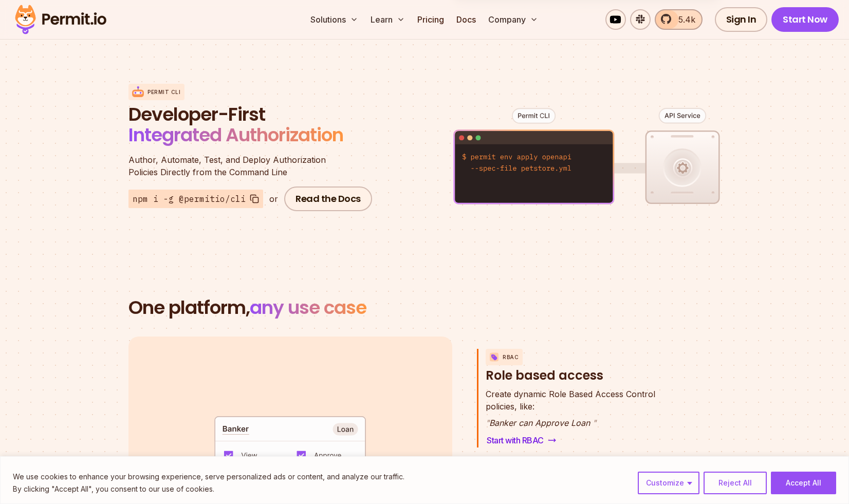  What do you see at coordinates (741, 19) in the screenshot?
I see `a: Sign In` at bounding box center [741, 19].